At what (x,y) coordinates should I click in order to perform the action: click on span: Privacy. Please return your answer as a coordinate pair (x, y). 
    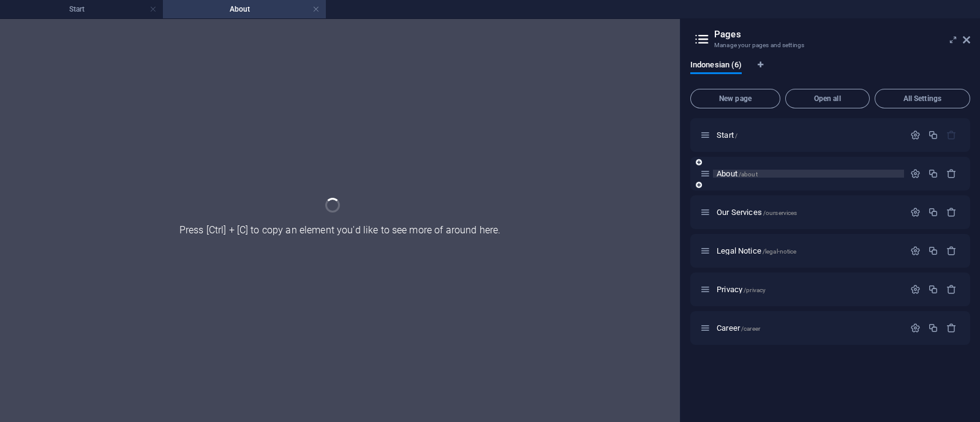
    Looking at the image, I should click on (741, 289).